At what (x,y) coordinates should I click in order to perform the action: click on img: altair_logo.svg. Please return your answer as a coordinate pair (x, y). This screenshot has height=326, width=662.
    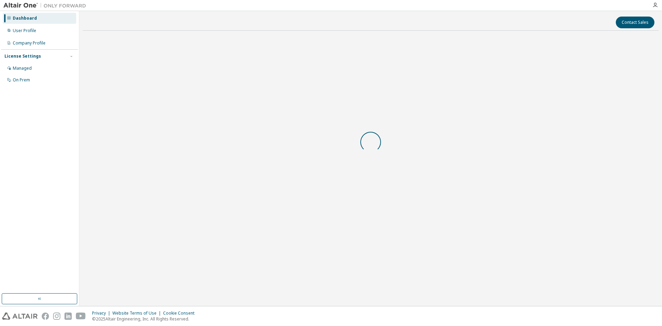
    Looking at the image, I should click on (20, 316).